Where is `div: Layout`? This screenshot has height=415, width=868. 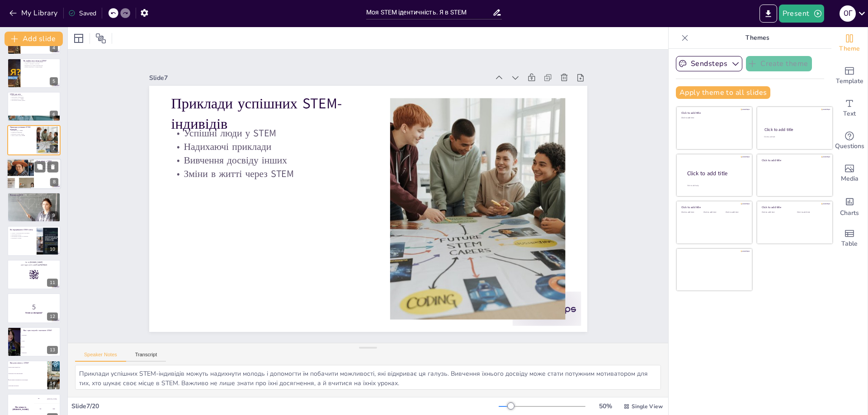 div: Layout is located at coordinates (79, 38).